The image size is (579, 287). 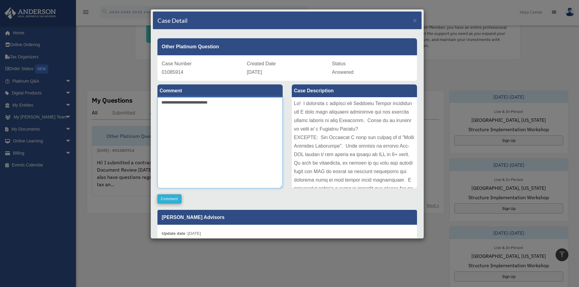 I want to click on h4: Case Detail, so click(x=172, y=20).